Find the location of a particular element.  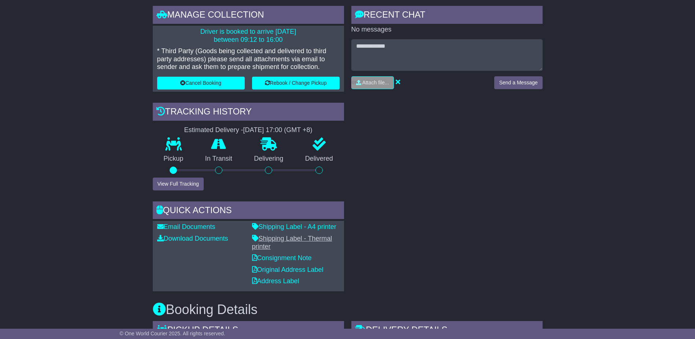

div: Quick Actions is located at coordinates (248, 211).